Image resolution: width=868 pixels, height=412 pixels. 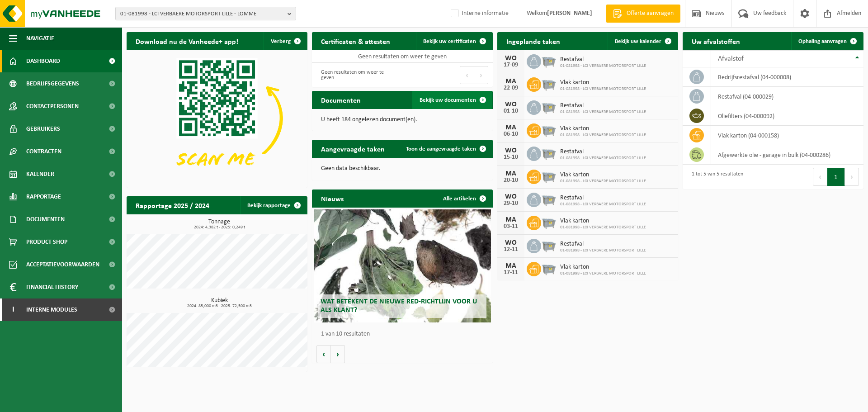 What do you see at coordinates (52, 287) in the screenshot?
I see `span: Financial History` at bounding box center [52, 287].